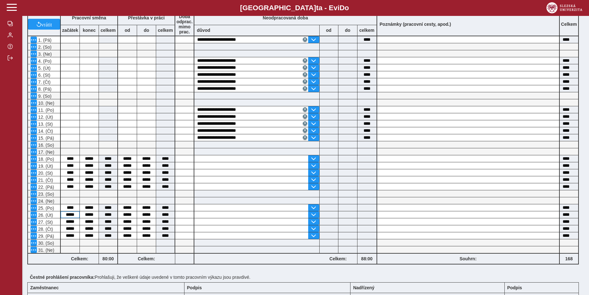 Image resolution: width=589 pixels, height=295 pixels. I want to click on span: 29. (Pá), so click(45, 236).